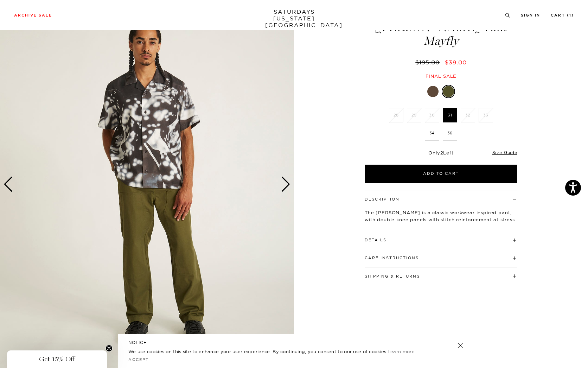 This screenshot has height=368, width=588. I want to click on button: Add to Cart, so click(441, 173).